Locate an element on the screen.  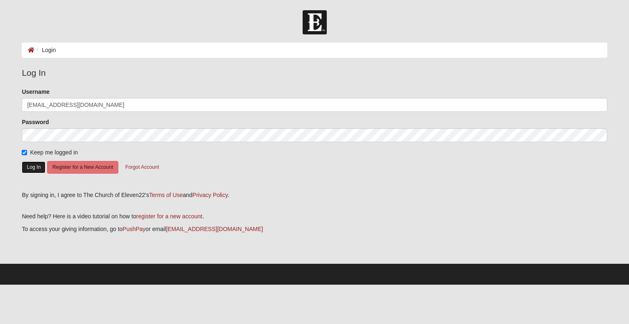
li: Login is located at coordinates (45, 50).